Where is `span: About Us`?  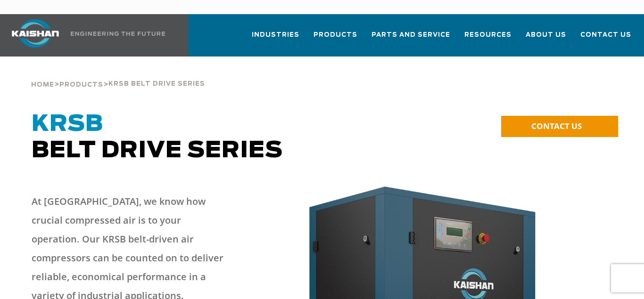
span: About Us is located at coordinates (546, 35).